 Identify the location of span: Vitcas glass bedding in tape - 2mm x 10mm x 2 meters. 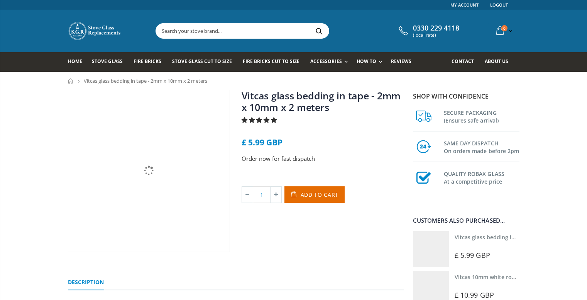
(146, 81).